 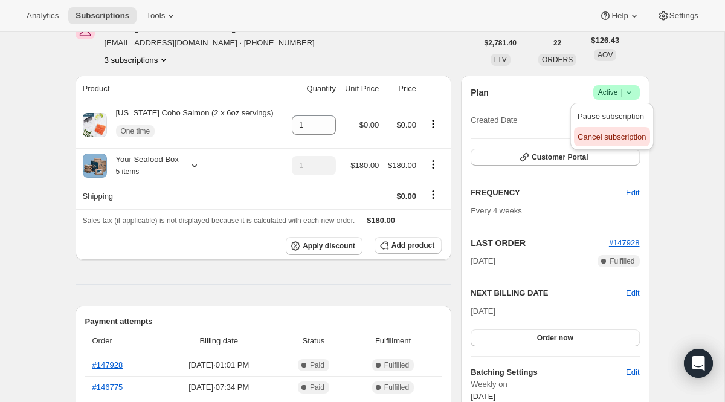 I want to click on span: ORDERS, so click(x=557, y=60).